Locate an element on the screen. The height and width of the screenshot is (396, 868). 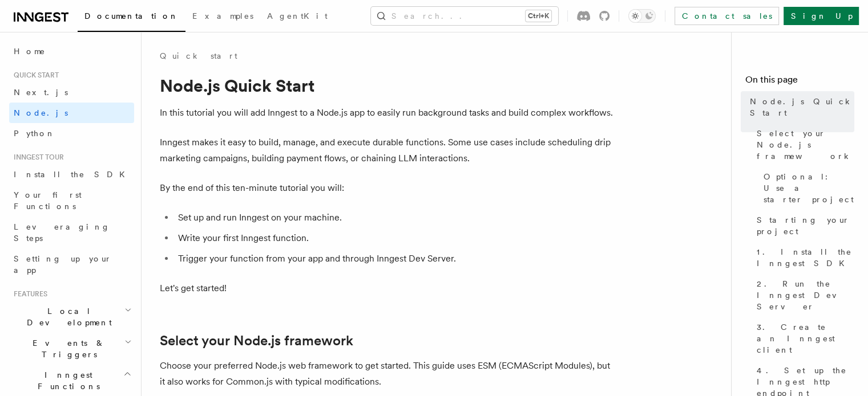
a: Python is located at coordinates (72, 134).